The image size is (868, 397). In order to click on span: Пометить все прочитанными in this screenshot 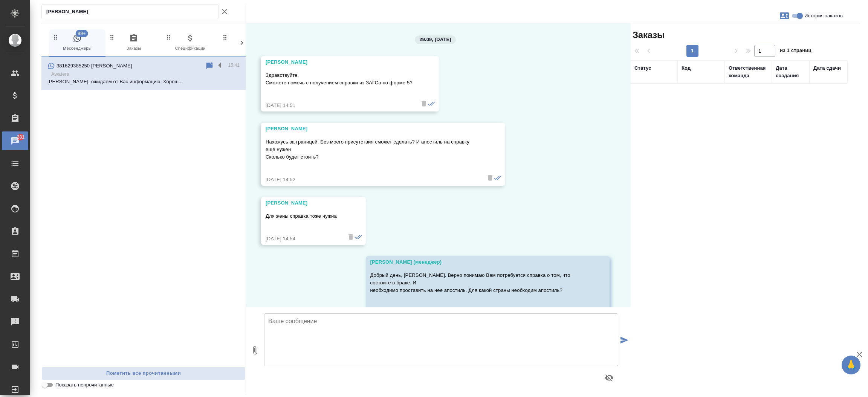, I will do `click(144, 374)`.